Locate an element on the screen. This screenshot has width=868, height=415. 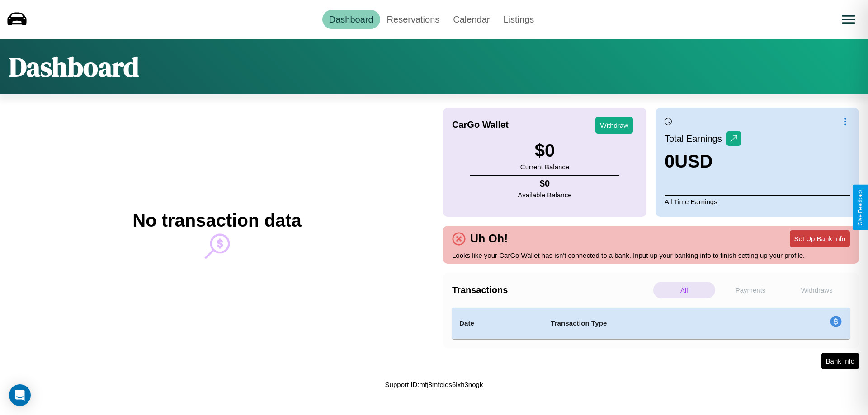
p: Available Balance is located at coordinates (545, 195).